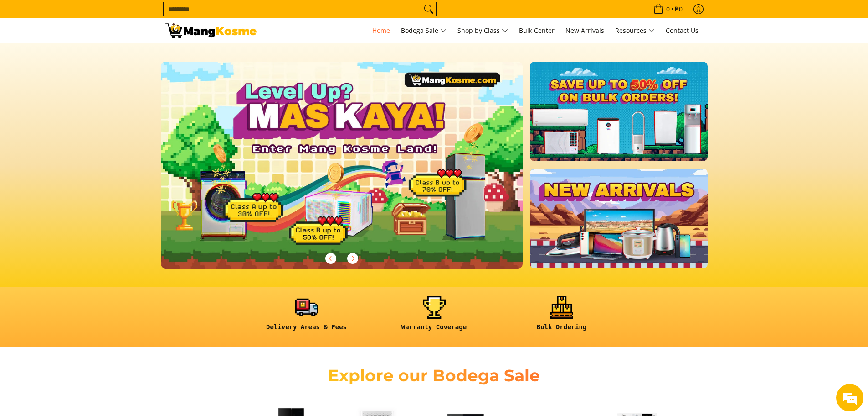 The image size is (868, 416). I want to click on span: 0, so click(668, 9).